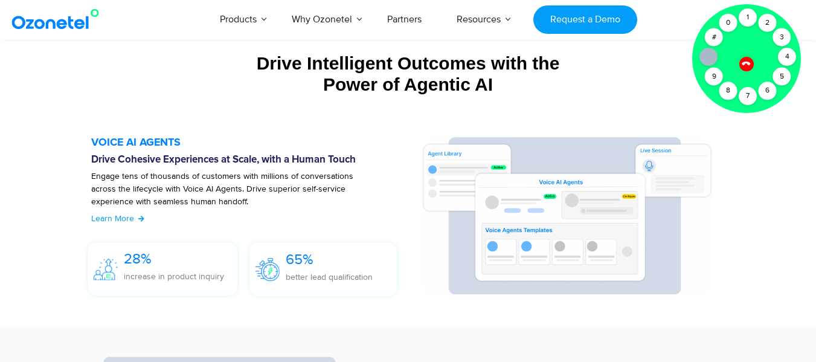 The width and height of the screenshot is (816, 362). What do you see at coordinates (728, 23) in the screenshot?
I see `div: 0` at bounding box center [728, 23].